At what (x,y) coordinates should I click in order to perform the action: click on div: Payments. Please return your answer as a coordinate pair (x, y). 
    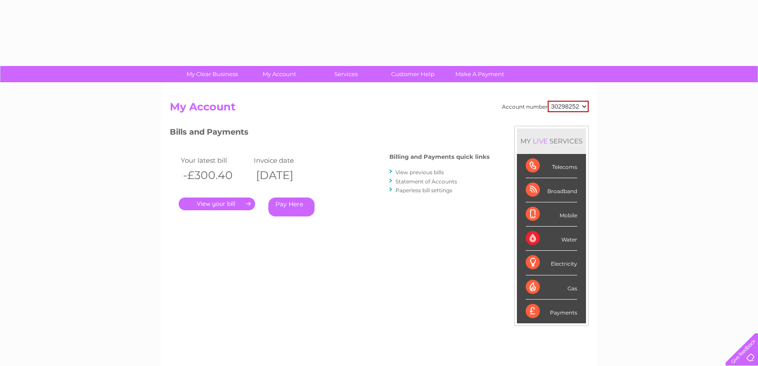
    Looking at the image, I should click on (552, 312).